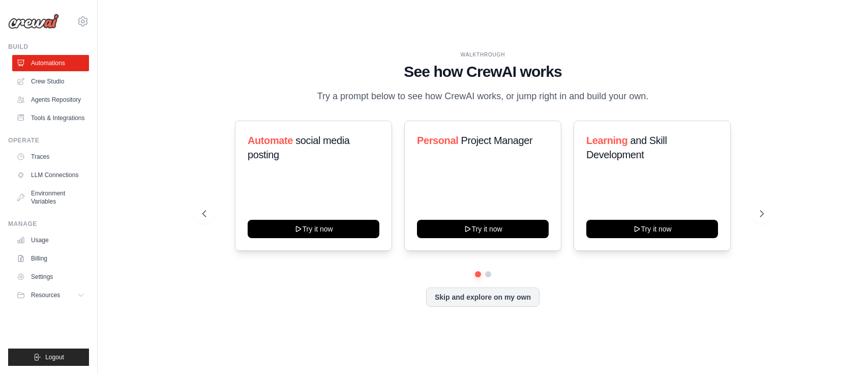 Image resolution: width=868 pixels, height=374 pixels. I want to click on a: Automations, so click(50, 63).